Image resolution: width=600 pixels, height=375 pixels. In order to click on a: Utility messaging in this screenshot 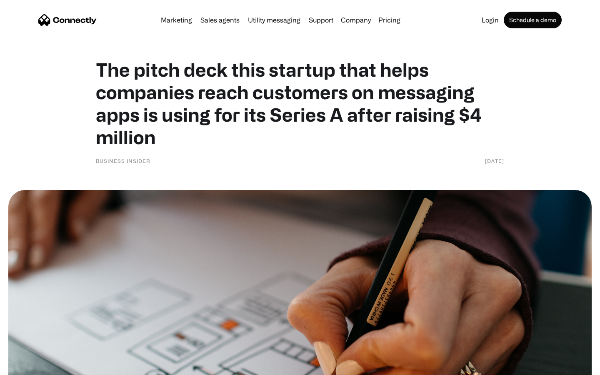, I will do `click(274, 20)`.